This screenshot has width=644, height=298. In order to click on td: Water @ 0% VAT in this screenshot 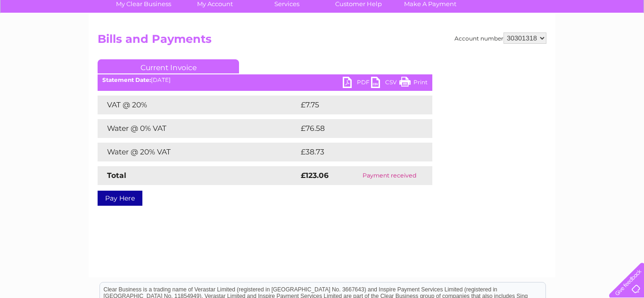, I will do `click(198, 128)`.